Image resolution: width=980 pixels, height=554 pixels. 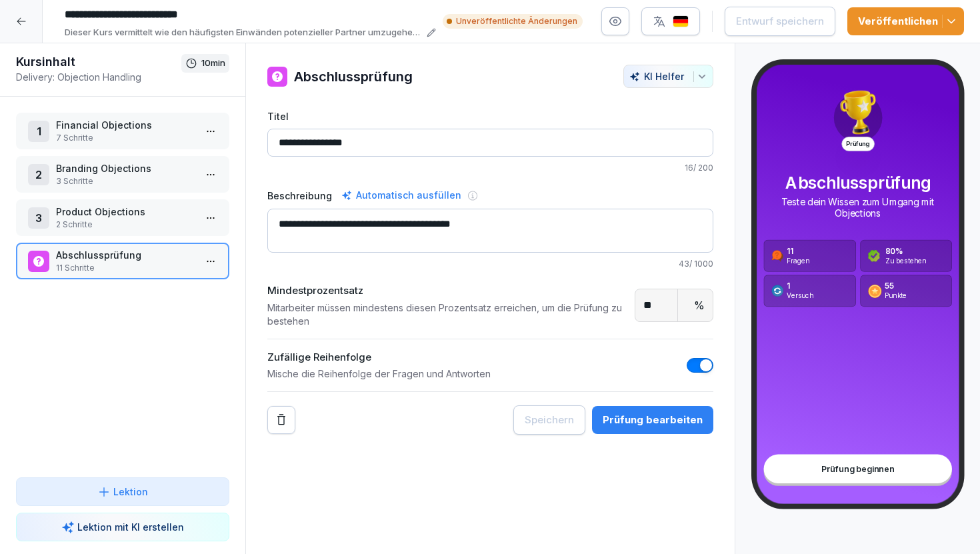 What do you see at coordinates (299, 195) in the screenshot?
I see `label: Beschreibung` at bounding box center [299, 195].